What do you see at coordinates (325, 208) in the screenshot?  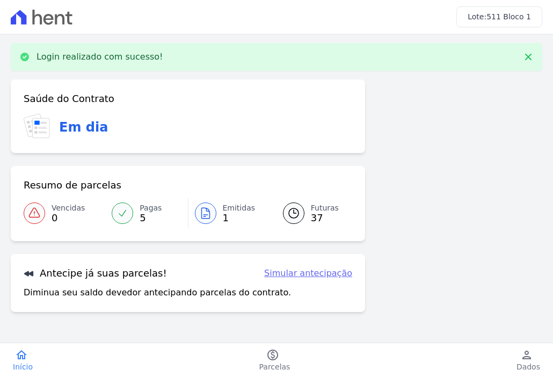 I see `span: Futuras` at bounding box center [325, 208].